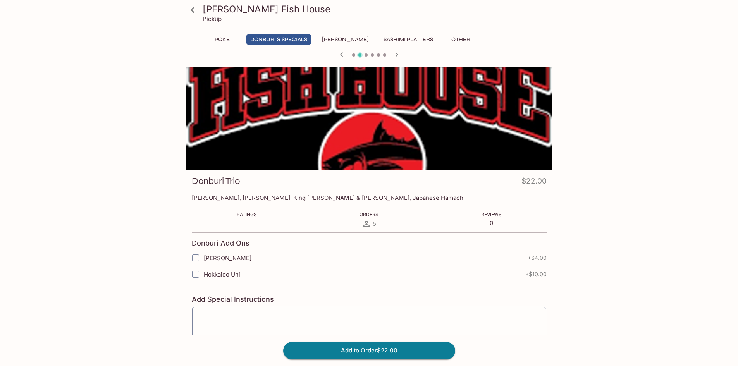 This screenshot has height=366, width=738. What do you see at coordinates (535, 274) in the screenshot?
I see `span: + $10.00` at bounding box center [535, 274].